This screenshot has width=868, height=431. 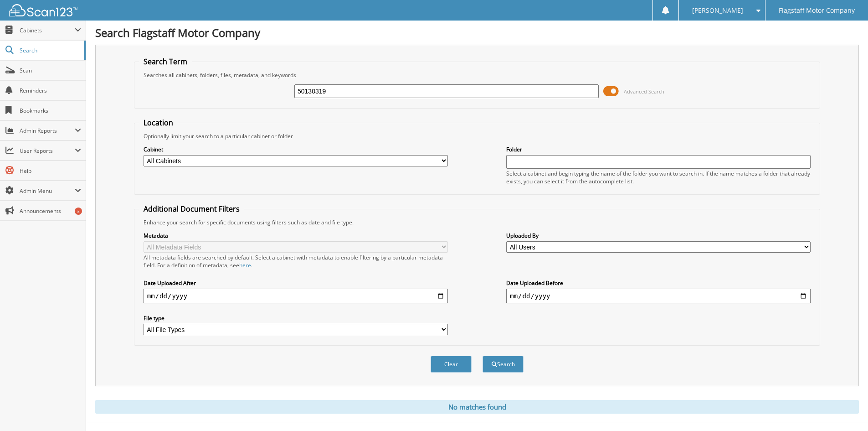 What do you see at coordinates (50, 90) in the screenshot?
I see `span: Reminders` at bounding box center [50, 90].